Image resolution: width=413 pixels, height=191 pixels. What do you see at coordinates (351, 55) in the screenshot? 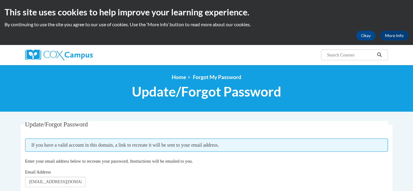
I see `input: Search Courses` at bounding box center [351, 55].